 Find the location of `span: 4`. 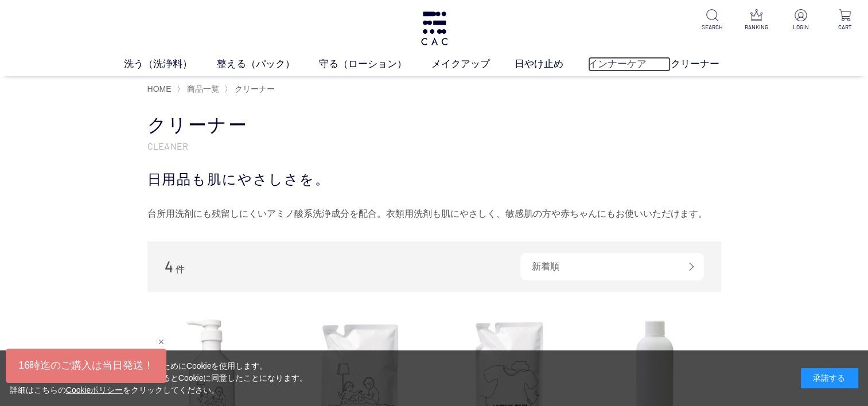

span: 4 is located at coordinates (169, 266).